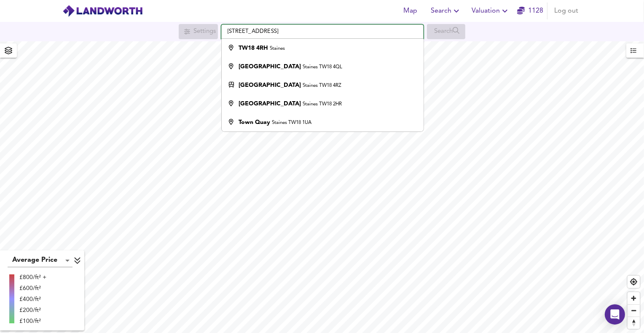 Image resolution: width=644 pixels, height=333 pixels. What do you see at coordinates (615, 315) in the screenshot?
I see `div: Open Intercom Messenger` at bounding box center [615, 315].